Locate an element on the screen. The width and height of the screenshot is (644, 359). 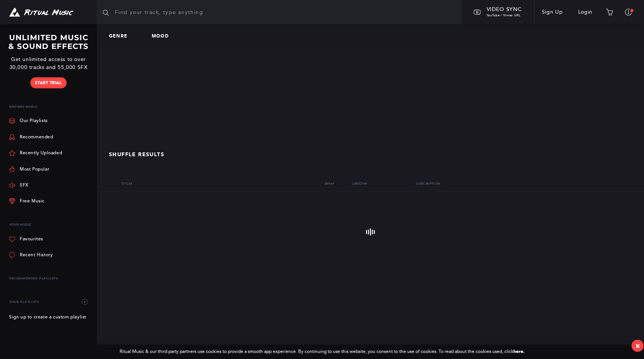
img: Ritual Music is located at coordinates (41, 12).